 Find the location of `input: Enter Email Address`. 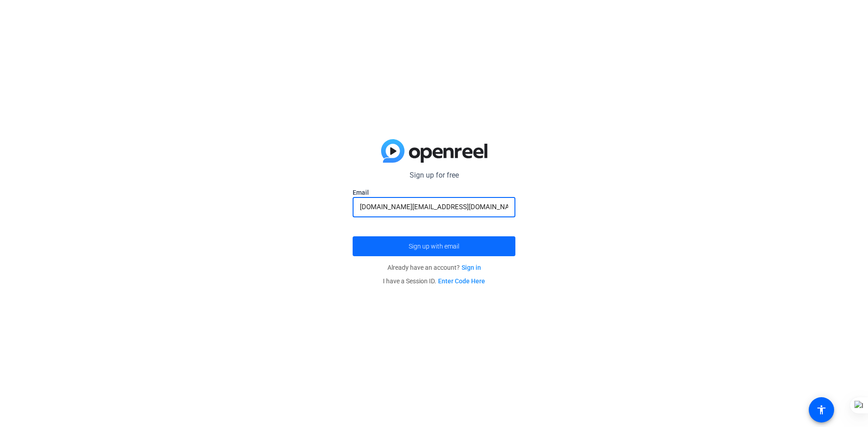

input: Enter Email Address is located at coordinates (434, 207).